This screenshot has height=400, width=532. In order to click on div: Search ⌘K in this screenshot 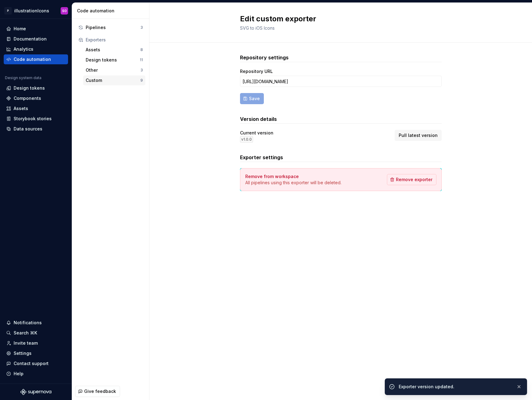, I will do `click(25, 333)`.